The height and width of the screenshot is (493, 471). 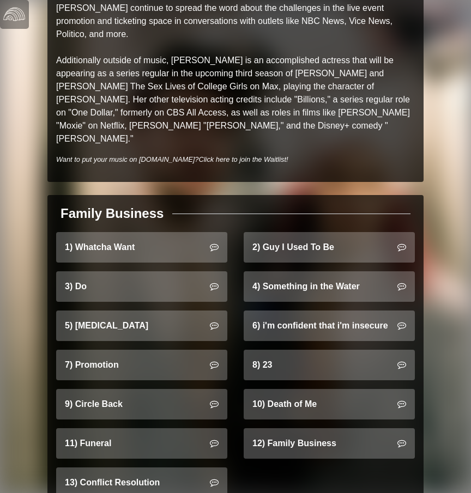 What do you see at coordinates (329, 365) in the screenshot?
I see `a: 8) 23` at bounding box center [329, 365].